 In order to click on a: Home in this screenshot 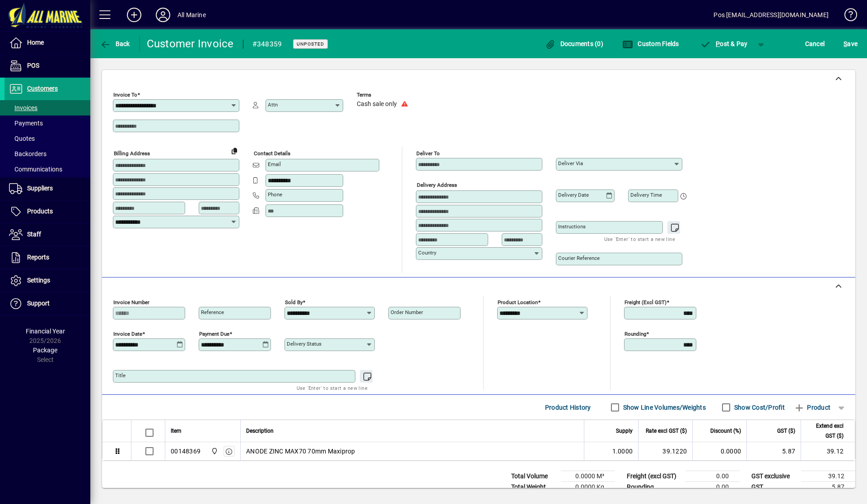, I will do `click(47, 43)`.